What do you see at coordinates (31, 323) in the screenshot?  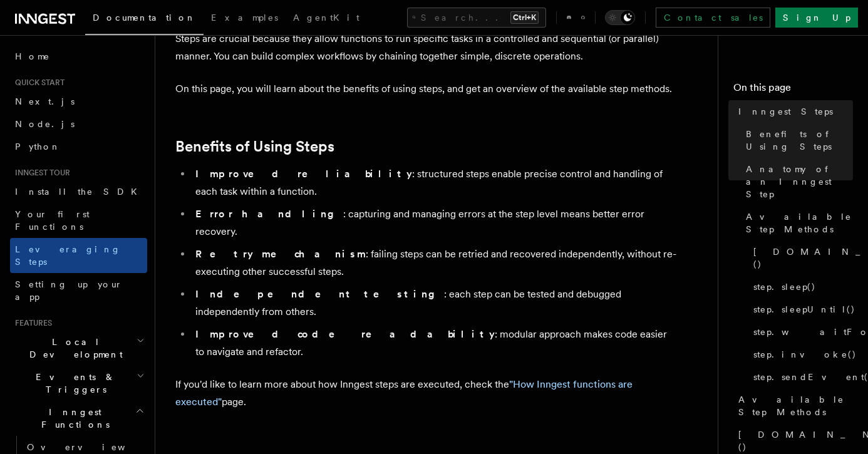 I see `span: Features` at bounding box center [31, 323].